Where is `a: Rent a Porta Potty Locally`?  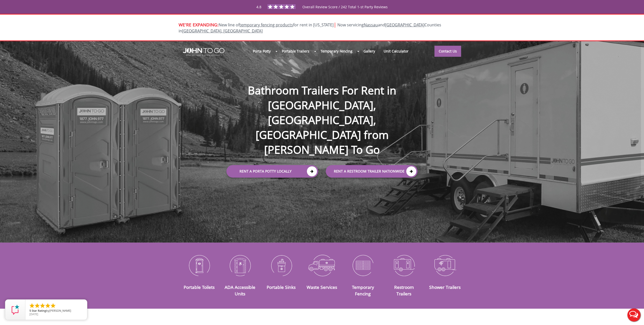 a: Rent a Porta Potty Locally is located at coordinates (272, 172).